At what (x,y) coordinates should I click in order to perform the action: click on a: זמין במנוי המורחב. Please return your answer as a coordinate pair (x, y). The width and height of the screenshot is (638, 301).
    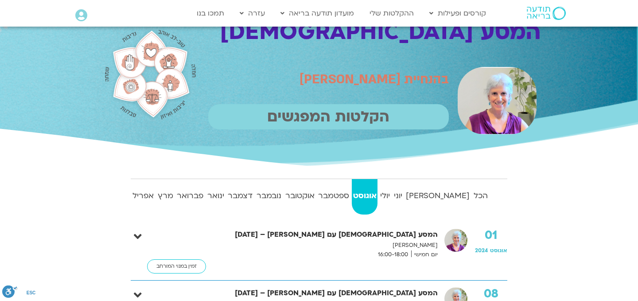
    Looking at the image, I should click on (176, 266).